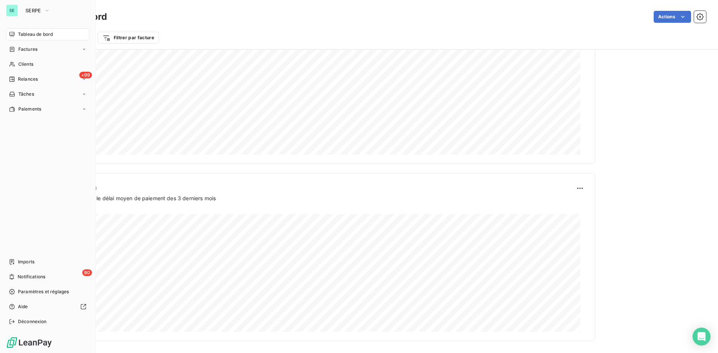  What do you see at coordinates (672, 17) in the screenshot?
I see `button: Actions` at bounding box center [672, 17].